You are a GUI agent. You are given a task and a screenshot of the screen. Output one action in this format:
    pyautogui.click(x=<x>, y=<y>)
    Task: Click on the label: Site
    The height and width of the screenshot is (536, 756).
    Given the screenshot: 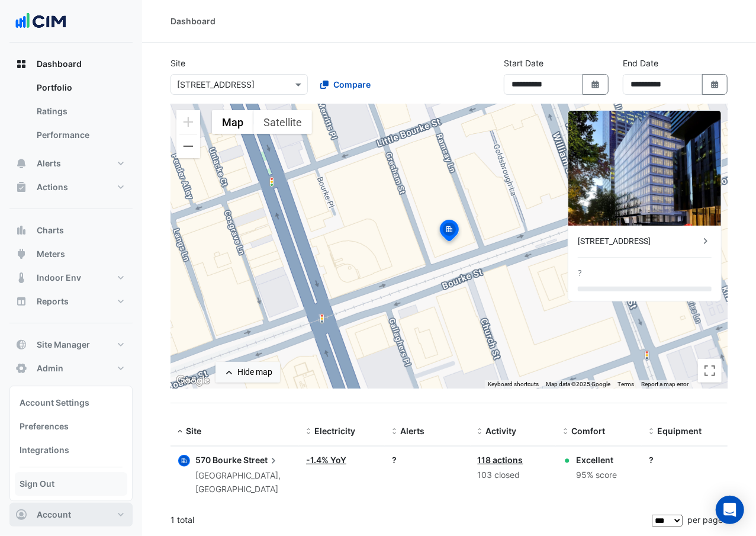 What is the action you would take?
    pyautogui.click(x=178, y=63)
    